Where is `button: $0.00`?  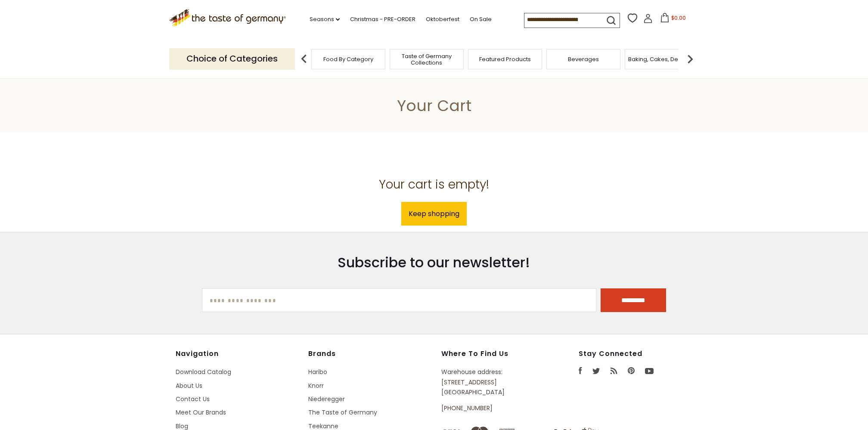 button: $0.00 is located at coordinates (673, 19).